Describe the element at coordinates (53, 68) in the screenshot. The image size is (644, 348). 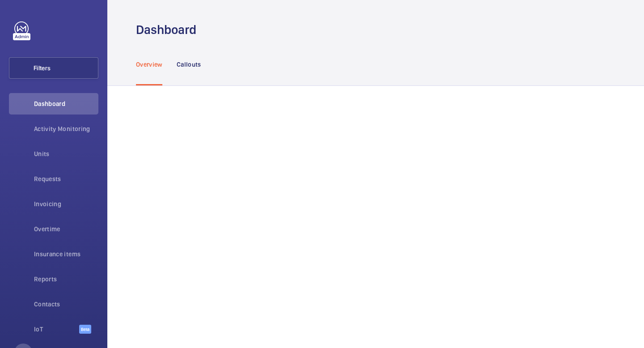
I see `button: Filters` at that location.